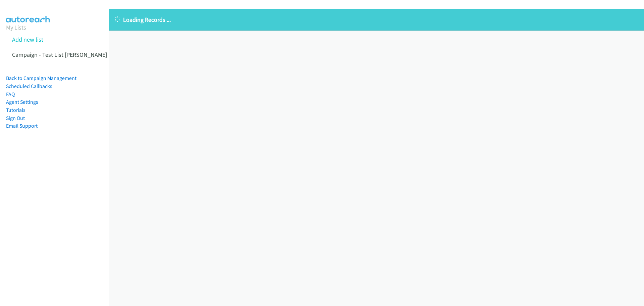 The image size is (644, 306). I want to click on a: Scheduled Callbacks, so click(29, 86).